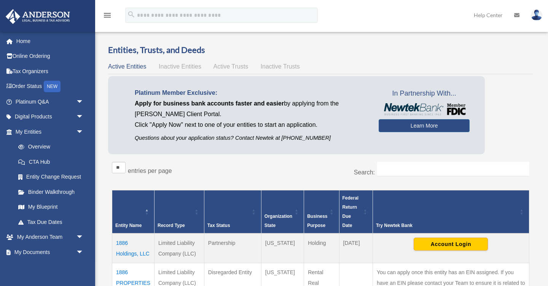 This screenshot has width=548, height=286. What do you see at coordinates (107, 15) in the screenshot?
I see `i: menu` at bounding box center [107, 15].